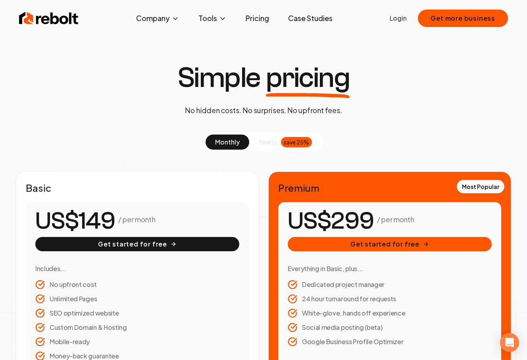 The image size is (527, 360). Describe the element at coordinates (263, 78) in the screenshot. I see `h1: Simple` at that location.